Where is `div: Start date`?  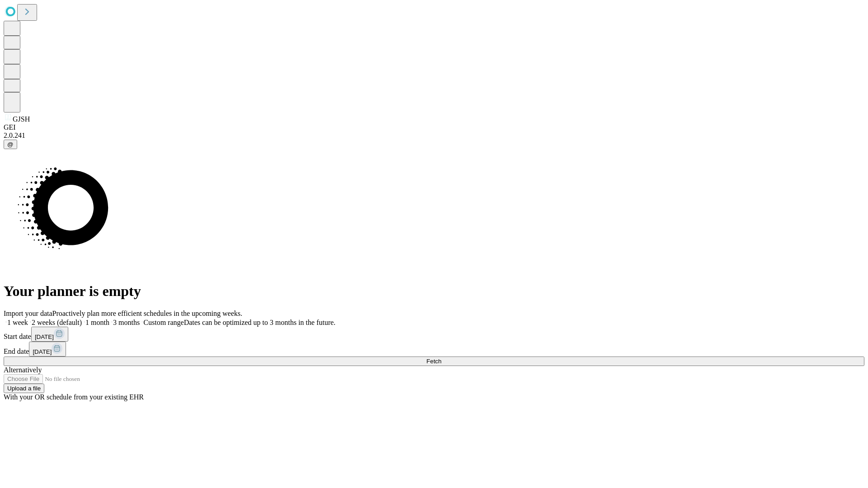 div: Start date is located at coordinates (434, 334).